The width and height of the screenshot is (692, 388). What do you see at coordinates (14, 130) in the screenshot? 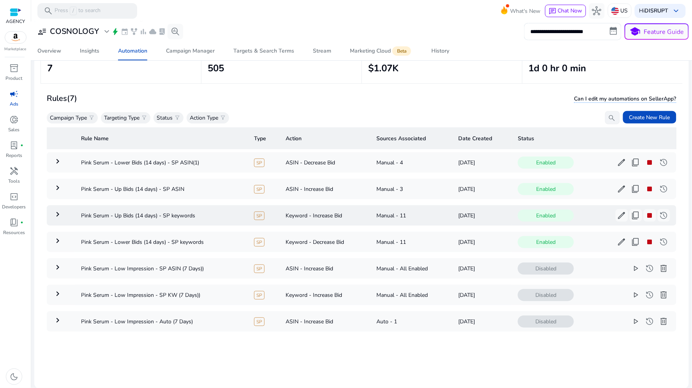
I see `p: Sales` at bounding box center [14, 130].